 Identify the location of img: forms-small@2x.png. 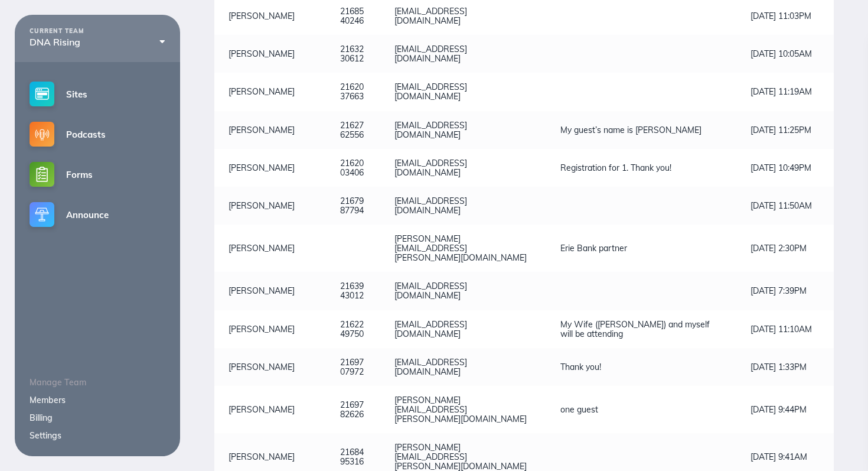
(42, 174).